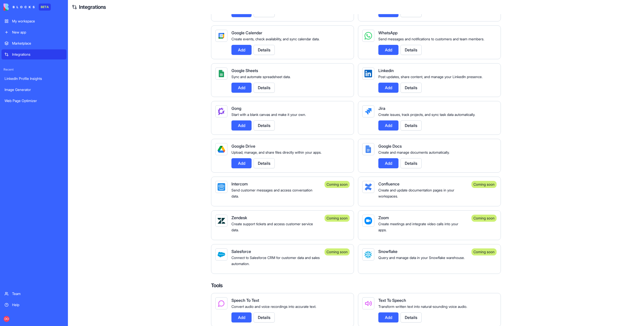  I want to click on div: BETA, so click(45, 7).